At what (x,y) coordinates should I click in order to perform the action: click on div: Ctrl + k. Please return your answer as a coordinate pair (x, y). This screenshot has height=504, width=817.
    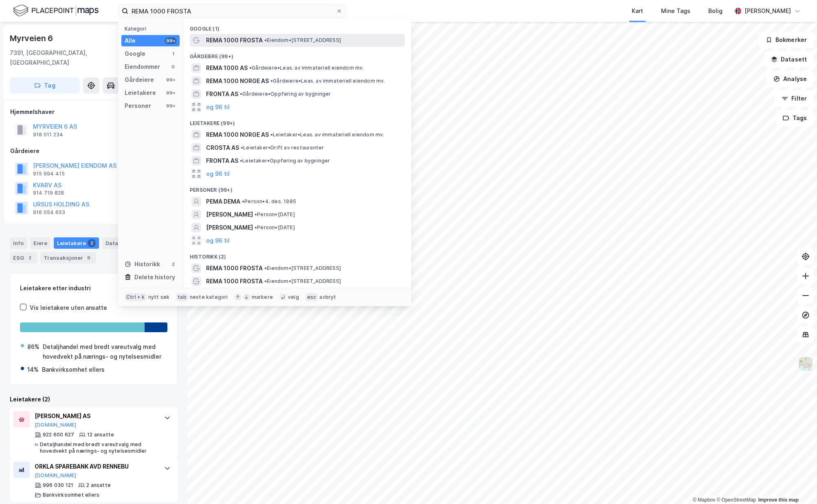
    Looking at the image, I should click on (136, 297).